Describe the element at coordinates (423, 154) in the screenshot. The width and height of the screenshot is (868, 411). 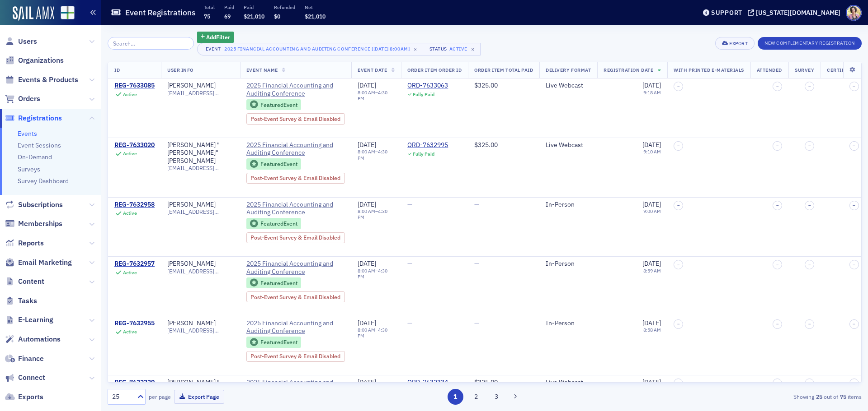
I see `div: Fully Paid` at that location.